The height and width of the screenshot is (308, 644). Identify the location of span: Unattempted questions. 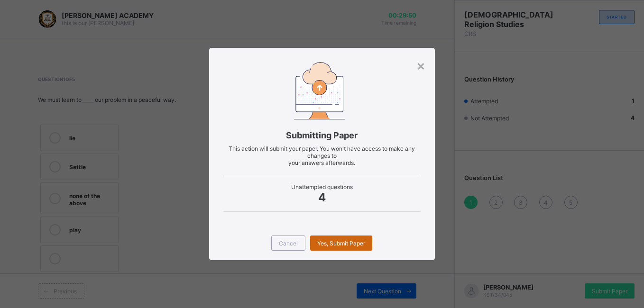
(322, 186).